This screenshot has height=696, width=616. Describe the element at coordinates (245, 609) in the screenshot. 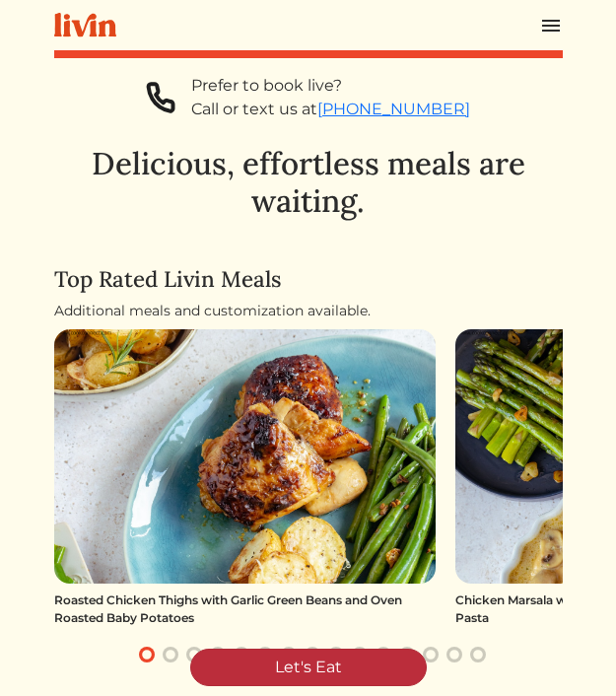

I see `div: Roasted Chicken Thighs with Garlic Green Beans and Oven Roasted Baby Potatoes` at that location.